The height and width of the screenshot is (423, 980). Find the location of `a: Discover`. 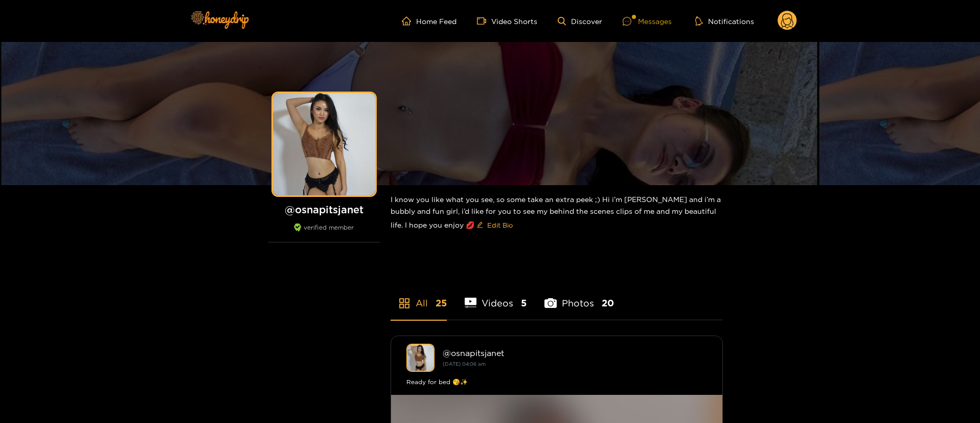

a: Discover is located at coordinates (580, 21).